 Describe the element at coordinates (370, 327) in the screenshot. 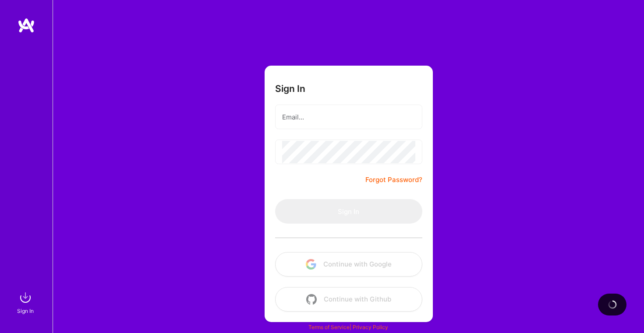

I see `a: Privacy Policy` at that location.